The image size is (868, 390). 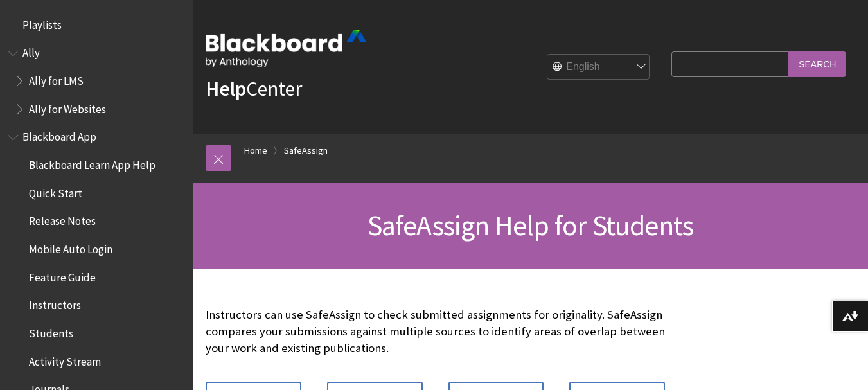 I want to click on span: Activity Stream, so click(x=65, y=359).